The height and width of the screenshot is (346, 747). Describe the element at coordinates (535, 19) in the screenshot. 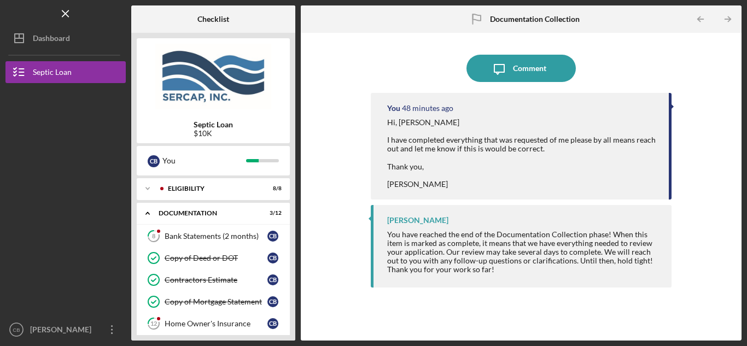

I see `b: Documentation Collection` at that location.